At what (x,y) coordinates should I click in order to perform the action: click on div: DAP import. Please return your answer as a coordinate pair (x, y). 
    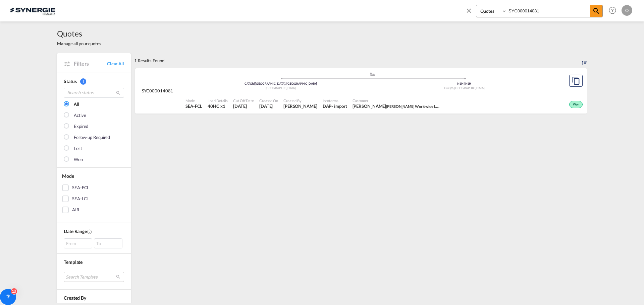
    Looking at the image, I should click on (335, 106).